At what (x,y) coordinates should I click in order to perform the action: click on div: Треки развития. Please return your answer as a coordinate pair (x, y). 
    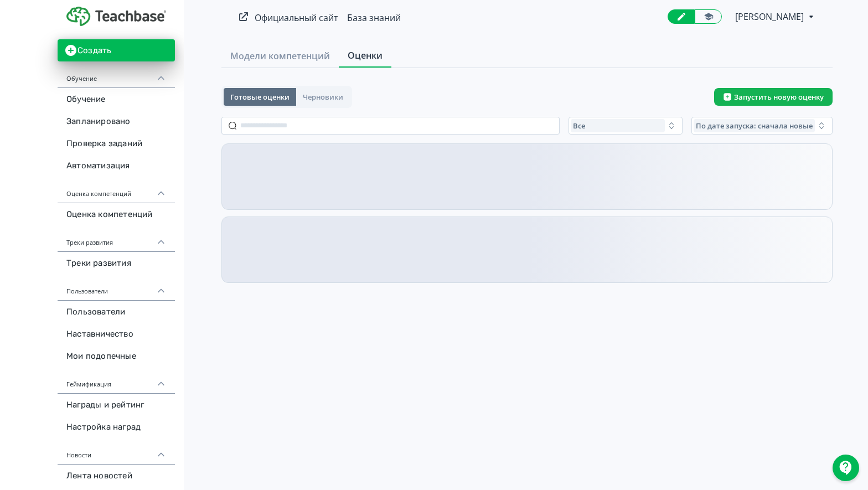
    Looking at the image, I should click on (117, 238).